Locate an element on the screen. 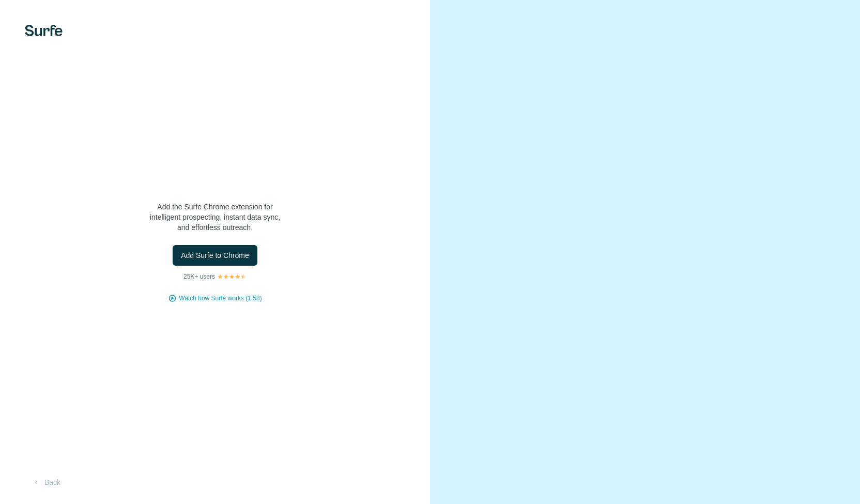  img: Surfe's logo is located at coordinates (43, 30).